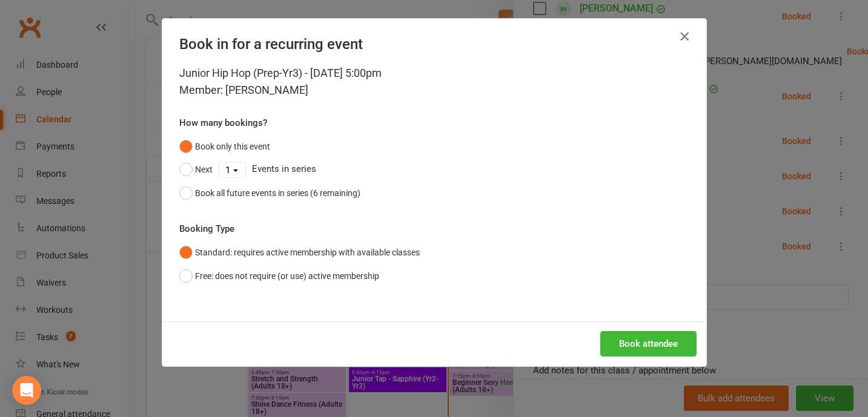 The width and height of the screenshot is (868, 417). Describe the element at coordinates (225, 146) in the screenshot. I see `button: Book only this event` at that location.